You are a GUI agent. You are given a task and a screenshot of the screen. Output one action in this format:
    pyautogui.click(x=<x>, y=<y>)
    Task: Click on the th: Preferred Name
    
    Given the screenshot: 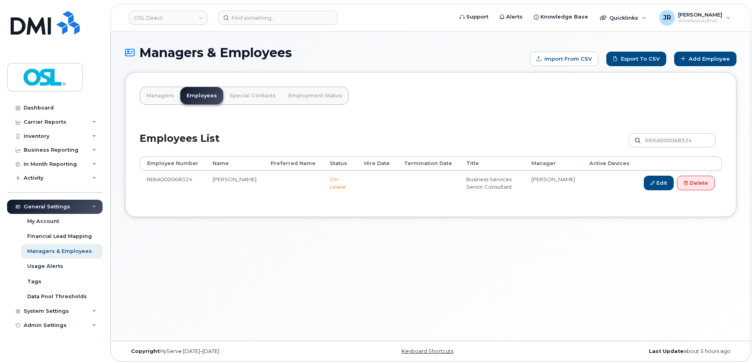 What is the action you would take?
    pyautogui.click(x=293, y=164)
    